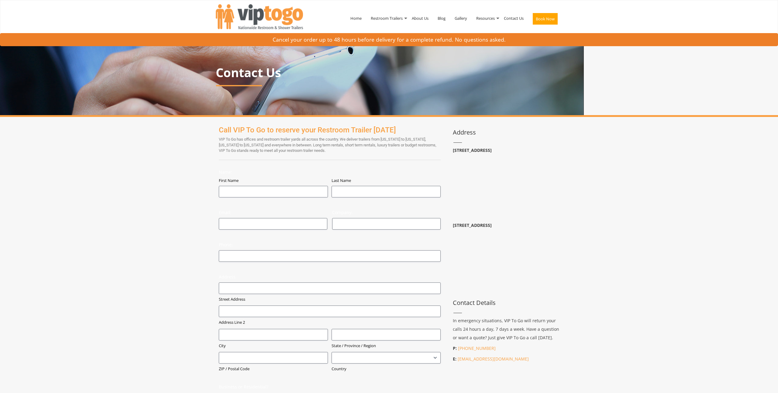 The height and width of the screenshot is (393, 778). What do you see at coordinates (461, 18) in the screenshot?
I see `a: Gallery` at bounding box center [461, 18].